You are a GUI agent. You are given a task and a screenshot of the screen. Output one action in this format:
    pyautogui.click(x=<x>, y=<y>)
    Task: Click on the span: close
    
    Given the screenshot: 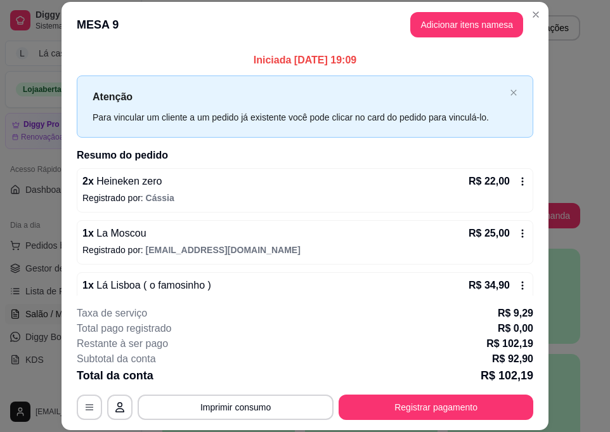 What is the action you would take?
    pyautogui.click(x=513, y=93)
    